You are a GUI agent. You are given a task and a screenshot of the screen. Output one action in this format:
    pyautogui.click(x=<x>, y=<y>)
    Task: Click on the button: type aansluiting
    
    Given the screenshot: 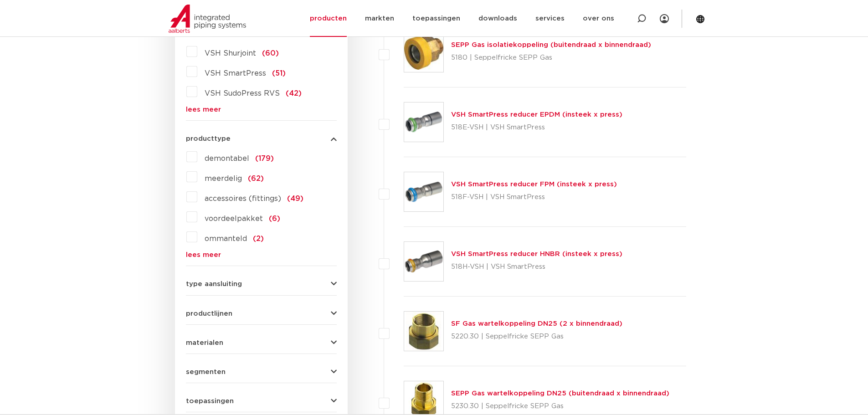 What is the action you would take?
    pyautogui.click(x=261, y=284)
    